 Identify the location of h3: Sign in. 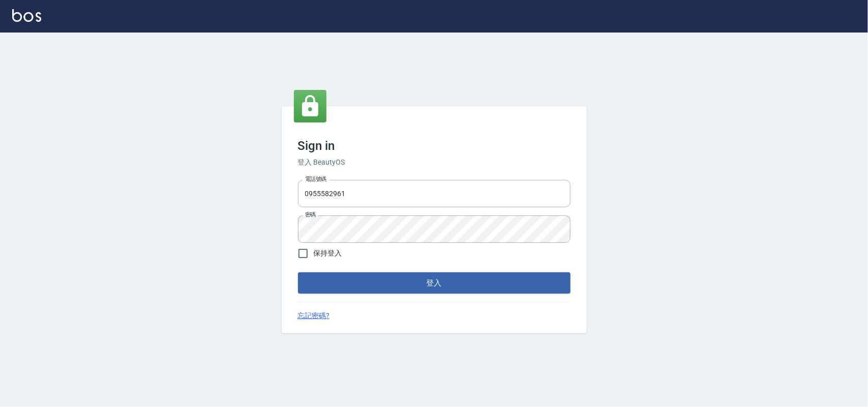
(434, 145).